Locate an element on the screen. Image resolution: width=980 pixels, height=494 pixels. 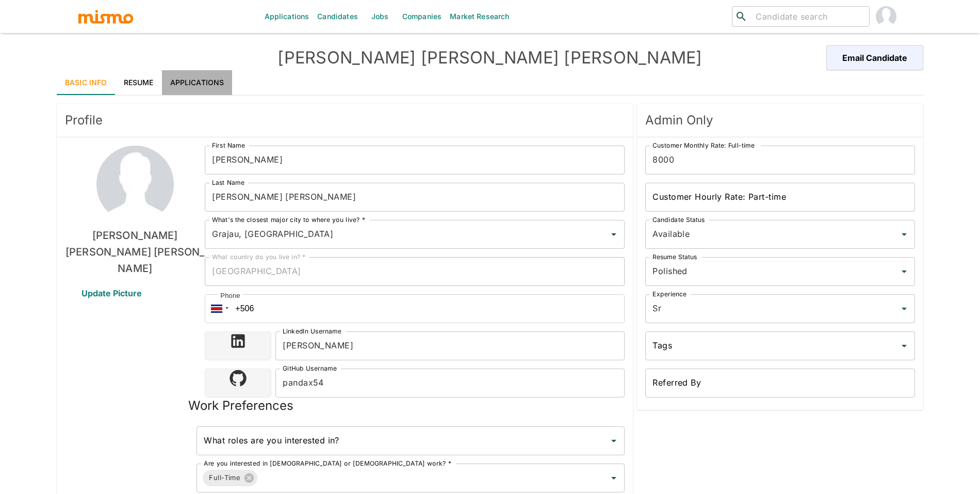
a: Applications is located at coordinates (197, 82).